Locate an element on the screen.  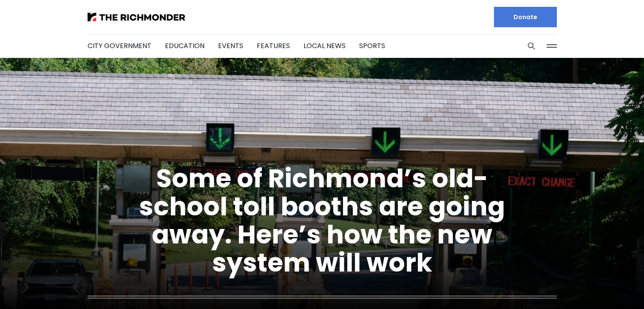
a: Sports is located at coordinates (372, 46).